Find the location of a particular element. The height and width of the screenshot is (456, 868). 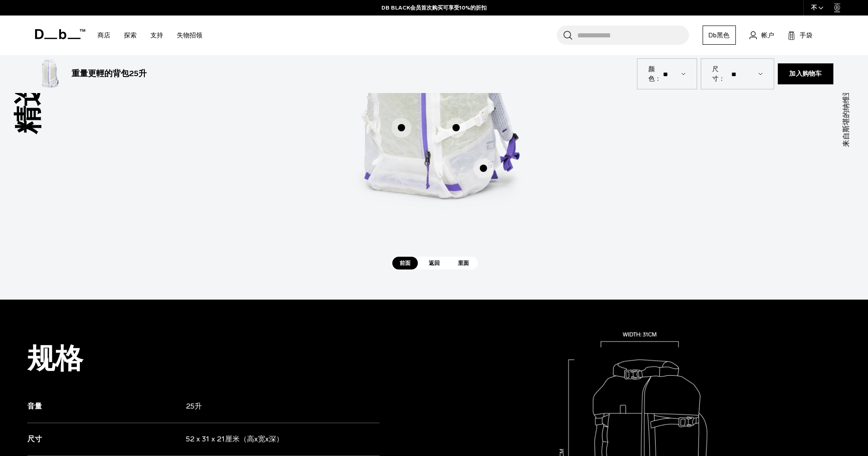

nav: 主导航 is located at coordinates (150, 35).